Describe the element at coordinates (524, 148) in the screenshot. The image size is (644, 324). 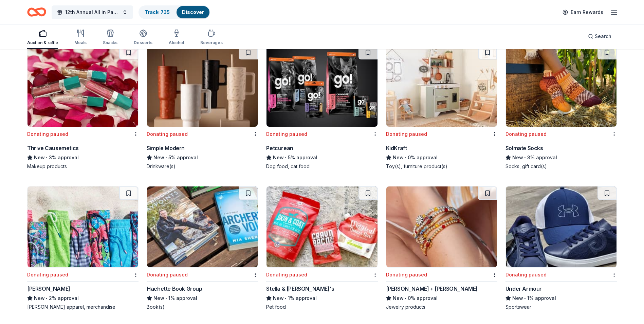
I see `div: Solmate Socks` at that location.